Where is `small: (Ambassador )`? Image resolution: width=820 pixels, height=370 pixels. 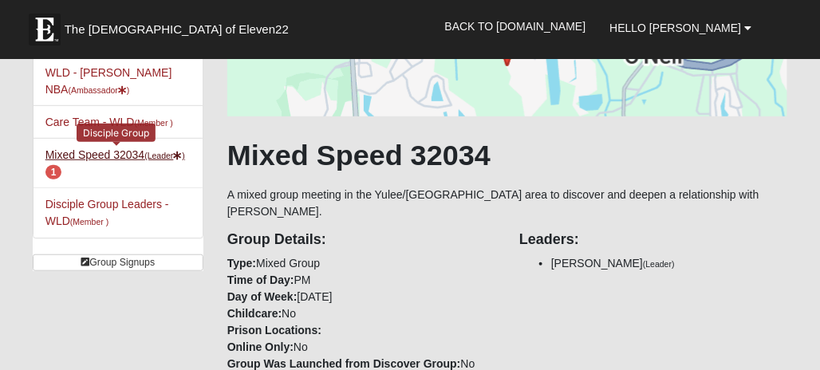 small: (Ambassador ) is located at coordinates (99, 90).